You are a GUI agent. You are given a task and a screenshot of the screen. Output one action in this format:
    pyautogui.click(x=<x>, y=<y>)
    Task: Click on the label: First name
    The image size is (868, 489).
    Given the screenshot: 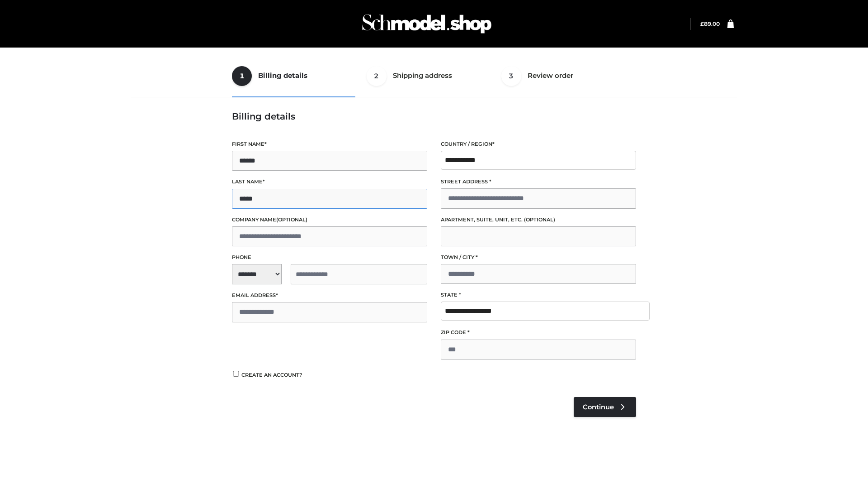 What is the action you would take?
    pyautogui.click(x=329, y=144)
    